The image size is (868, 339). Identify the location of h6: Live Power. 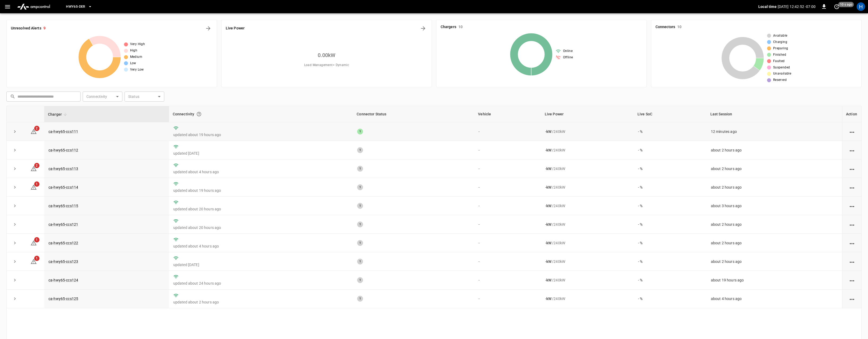
(235, 28).